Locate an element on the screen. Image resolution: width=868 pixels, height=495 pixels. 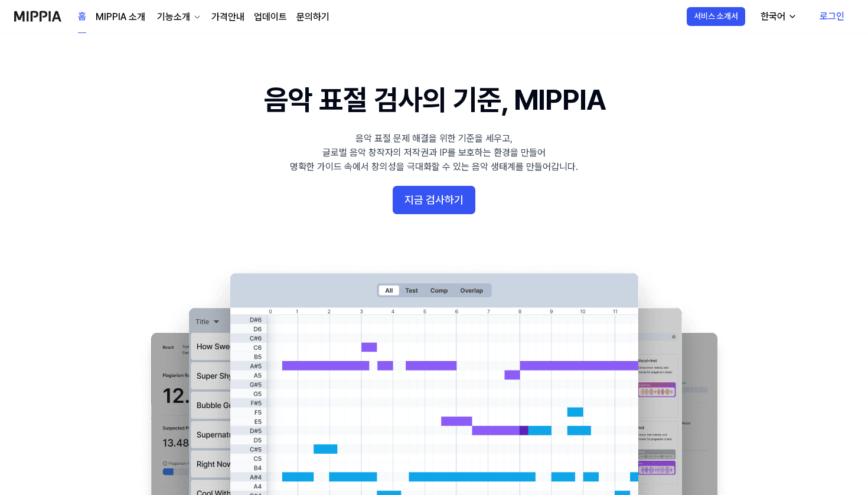
a: MIPPIA 소개 is located at coordinates (121, 17).